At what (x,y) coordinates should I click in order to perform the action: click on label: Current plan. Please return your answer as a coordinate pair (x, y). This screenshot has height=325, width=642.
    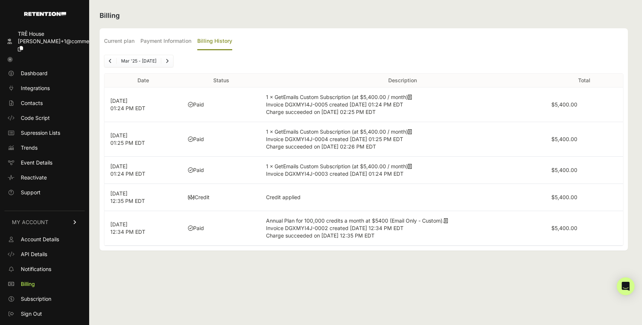
    Looking at the image, I should click on (119, 41).